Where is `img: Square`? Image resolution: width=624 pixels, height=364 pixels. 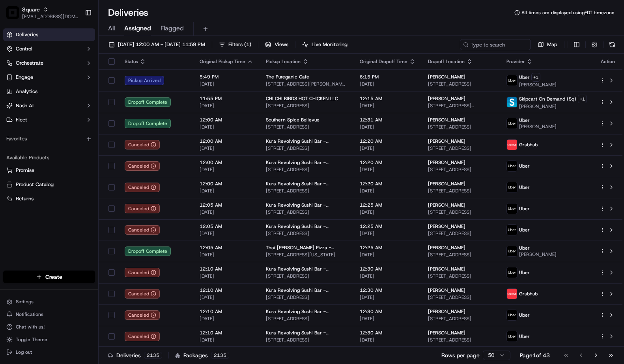 img: Square is located at coordinates (13, 13).